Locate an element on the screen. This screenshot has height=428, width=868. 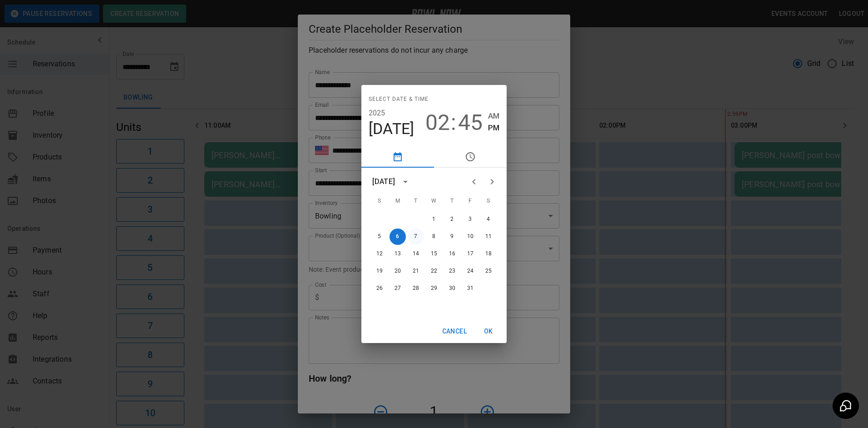
button: 26 is located at coordinates (380, 288).